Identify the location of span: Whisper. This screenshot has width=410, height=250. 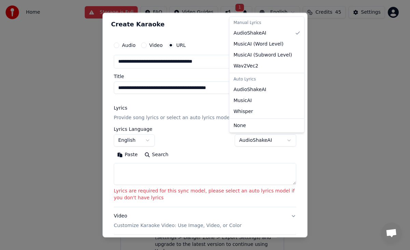
(243, 111).